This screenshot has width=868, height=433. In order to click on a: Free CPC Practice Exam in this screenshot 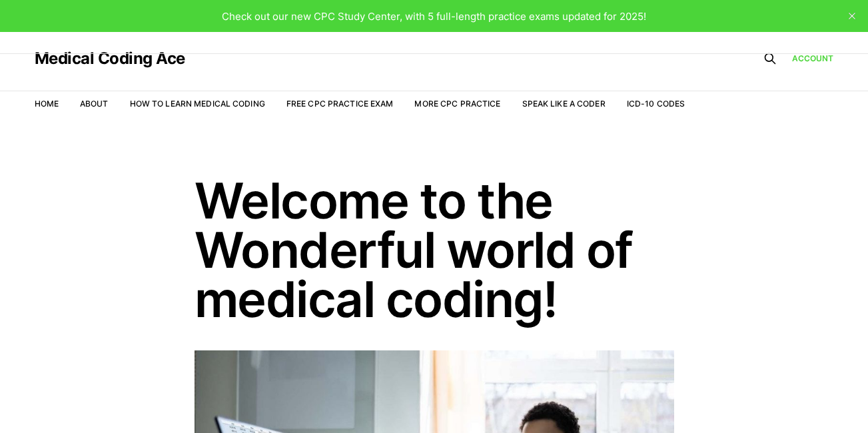, I will do `click(340, 103)`.